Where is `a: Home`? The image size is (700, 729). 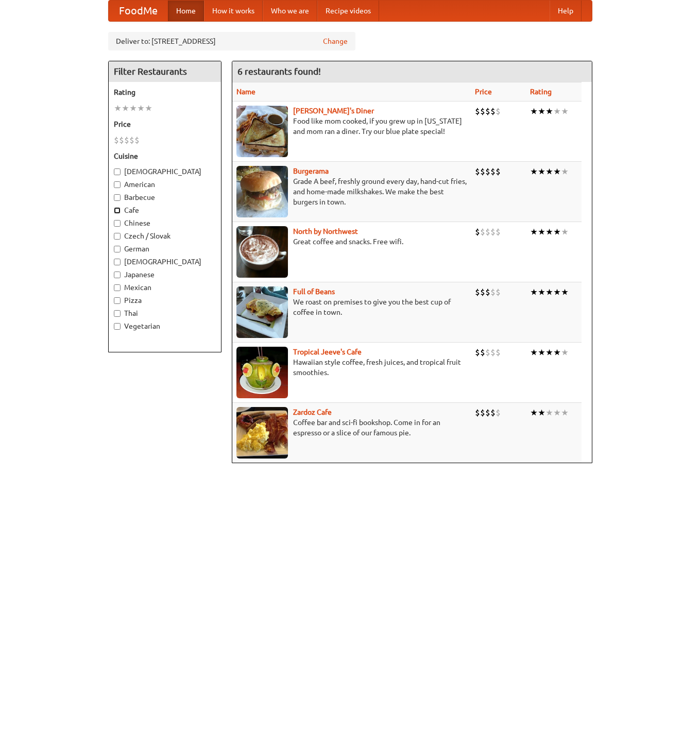 a: Home is located at coordinates (186, 10).